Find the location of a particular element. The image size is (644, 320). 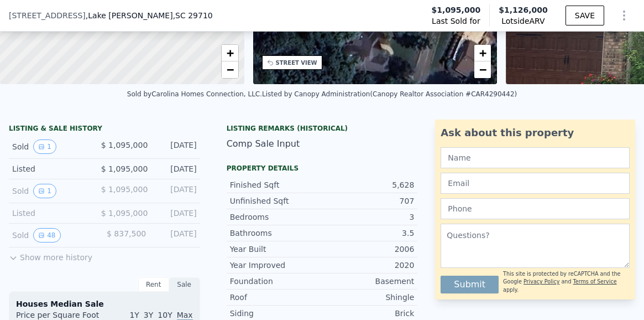

div: Rent is located at coordinates (154, 284).